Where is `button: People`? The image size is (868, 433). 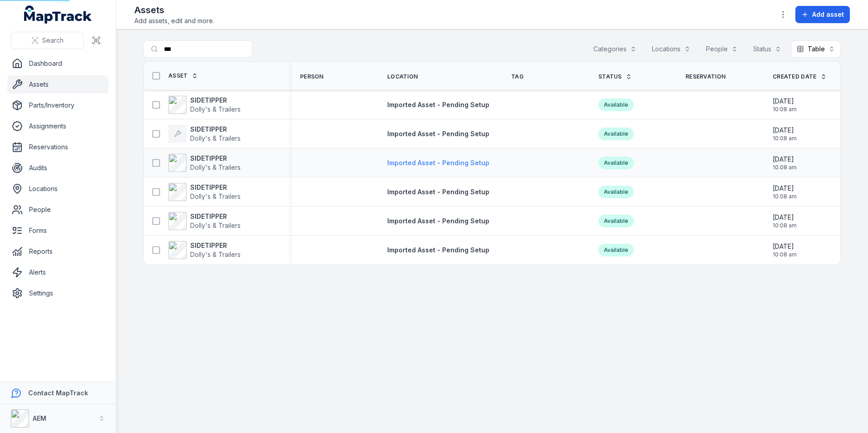 button: People is located at coordinates (721, 49).